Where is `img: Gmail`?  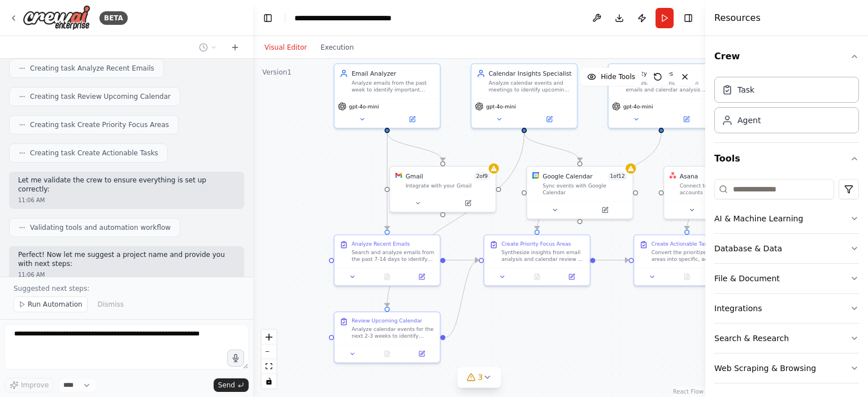 img: Gmail is located at coordinates (399, 175).